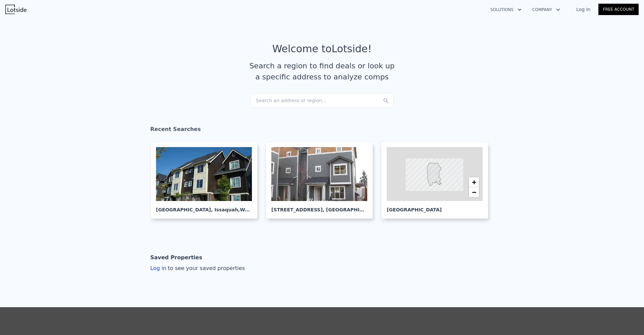  I want to click on a: Log In, so click(583, 10).